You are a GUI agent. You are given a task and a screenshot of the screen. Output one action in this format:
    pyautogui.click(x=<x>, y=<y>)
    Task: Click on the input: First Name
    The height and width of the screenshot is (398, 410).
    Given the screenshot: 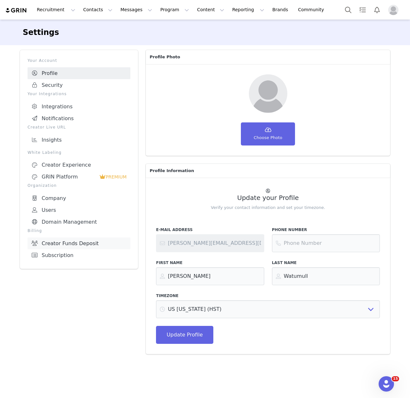 What is the action you would take?
    pyautogui.click(x=210, y=276)
    